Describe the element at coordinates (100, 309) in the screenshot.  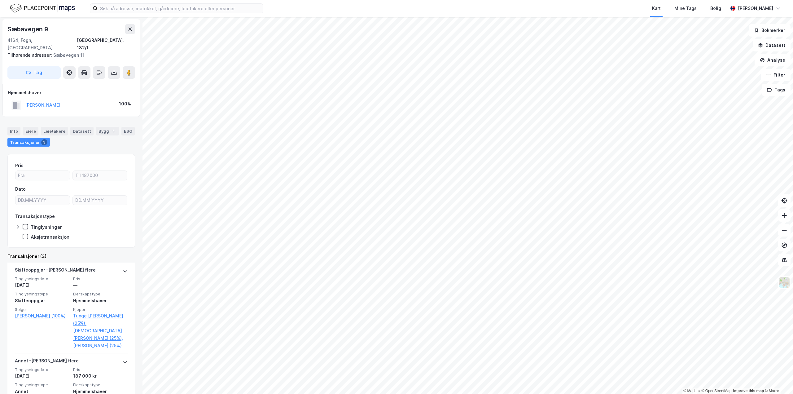
I see `span: Kjøper` at that location.